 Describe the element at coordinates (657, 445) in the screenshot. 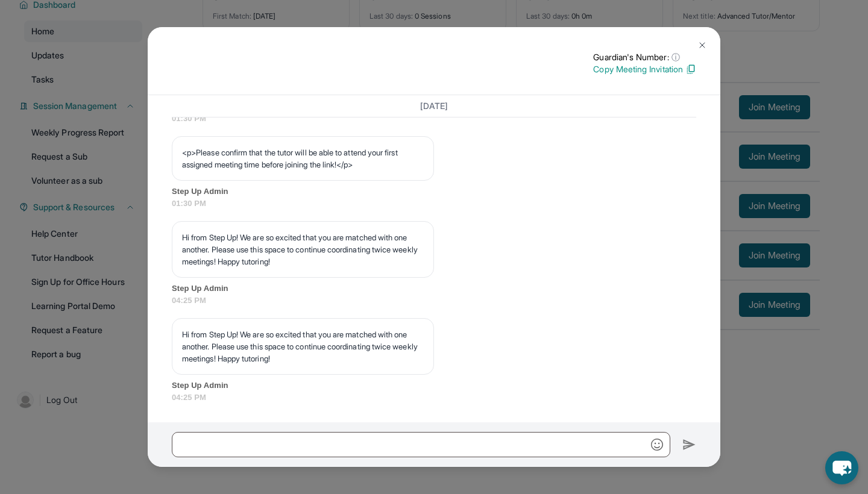

I see `img: Emoji` at that location.